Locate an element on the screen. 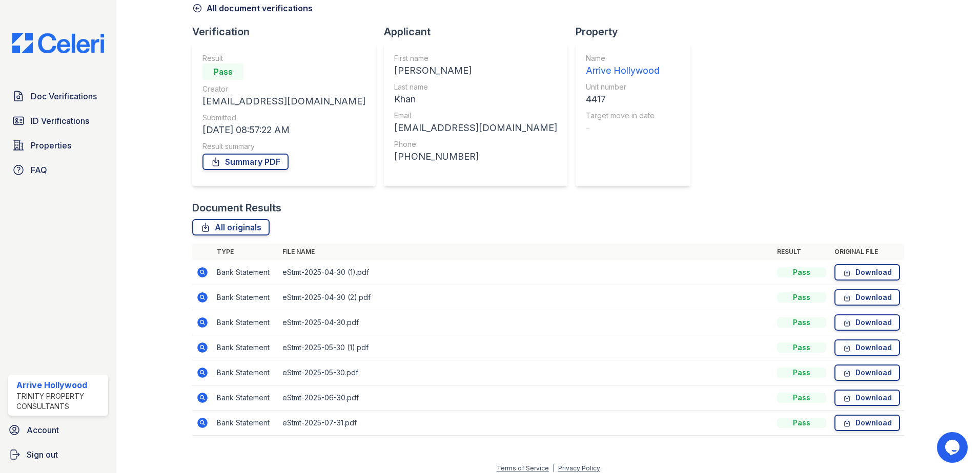 The width and height of the screenshot is (980, 473). td: eStmt-2025-04-30 (2).pdf is located at coordinates (526, 298).